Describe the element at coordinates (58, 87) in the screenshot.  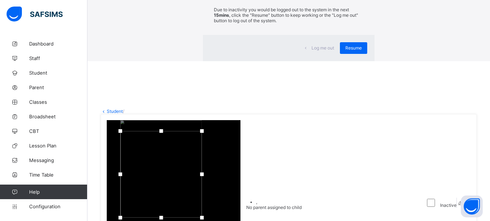
I see `span: Parent` at that location.